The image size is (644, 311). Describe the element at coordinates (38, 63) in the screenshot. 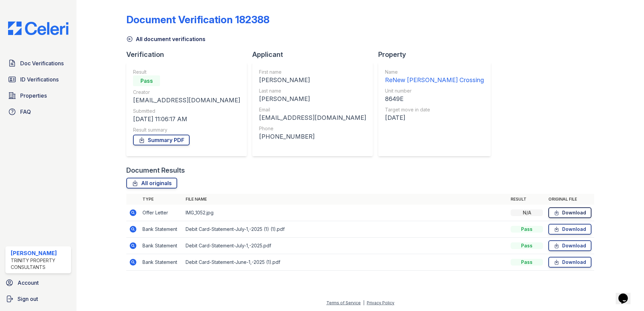

I see `a: Doc Verifications` at that location.